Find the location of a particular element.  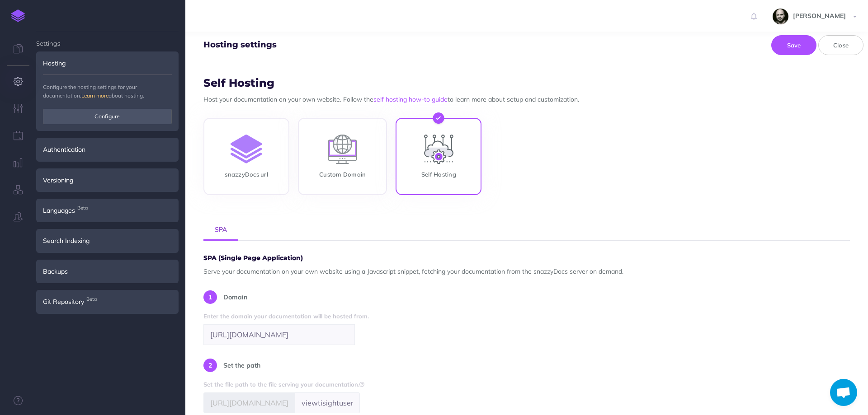

div: LanguagesBeta is located at coordinates (107, 211).